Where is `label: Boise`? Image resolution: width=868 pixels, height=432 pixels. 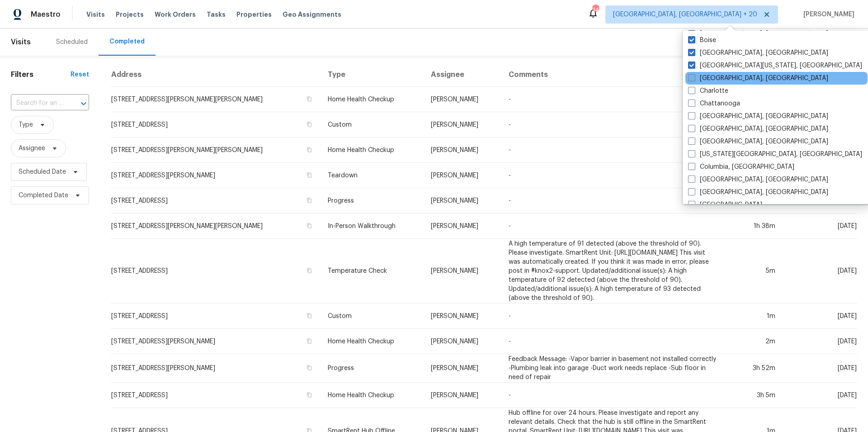
label: Boise is located at coordinates (702, 40).